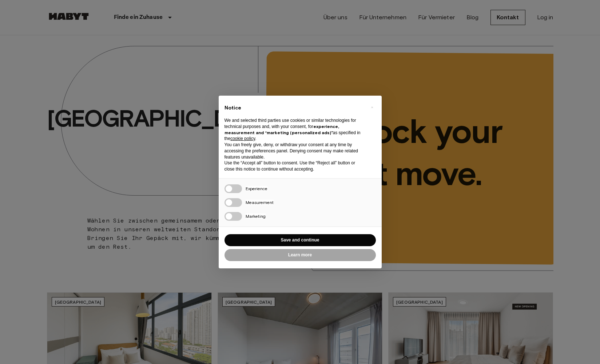 Image resolution: width=600 pixels, height=364 pixels. Describe the element at coordinates (294, 108) in the screenshot. I see `h2: Notice` at that location.